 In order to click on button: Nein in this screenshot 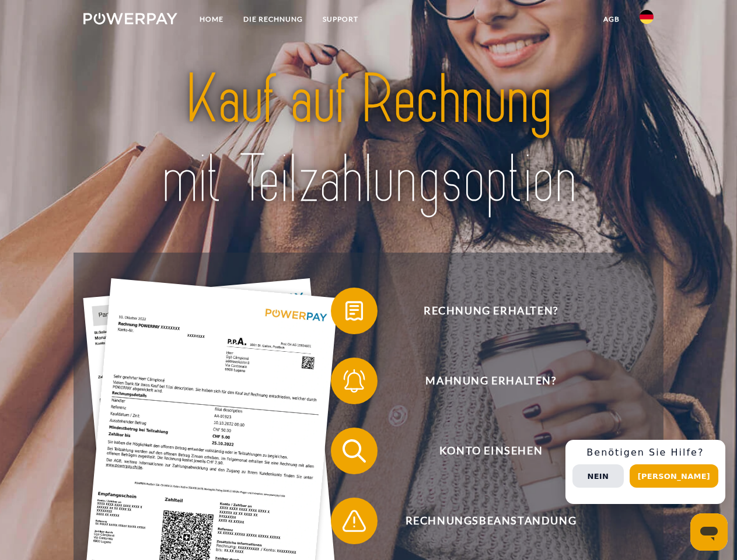, I will do `click(598, 475)`.